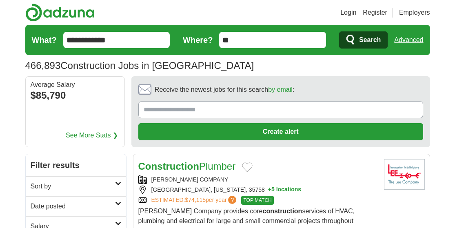  What do you see at coordinates (225, 90) in the screenshot?
I see `span: Receive the newest jobs for this search :` at bounding box center [225, 90].